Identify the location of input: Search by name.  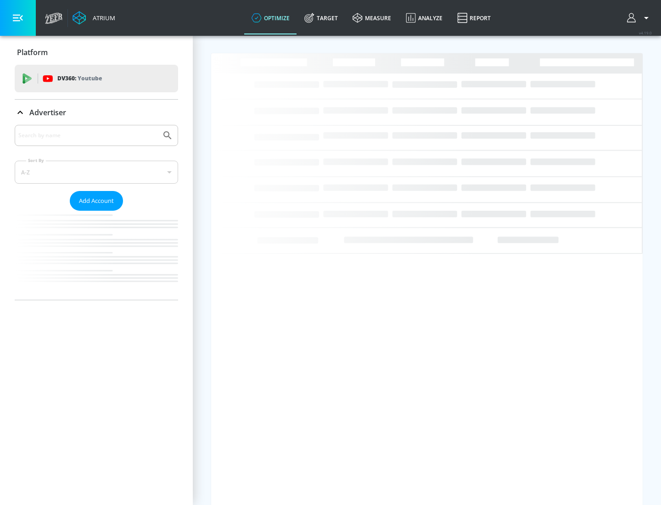
(88, 135).